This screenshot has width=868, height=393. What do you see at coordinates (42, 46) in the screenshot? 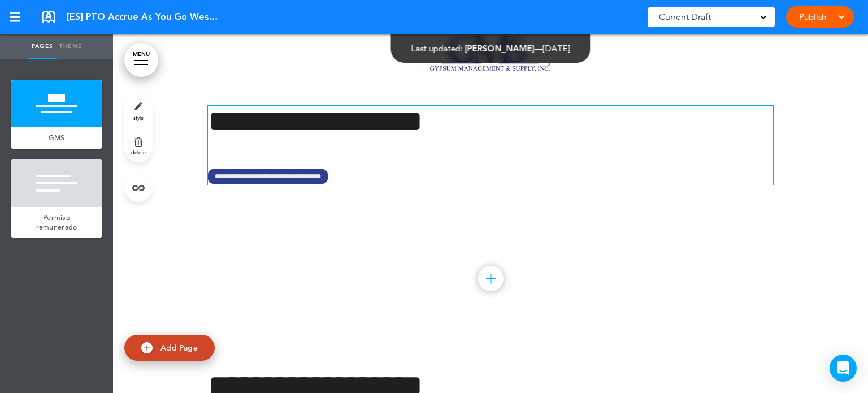
I see `a: Pages` at bounding box center [42, 46].